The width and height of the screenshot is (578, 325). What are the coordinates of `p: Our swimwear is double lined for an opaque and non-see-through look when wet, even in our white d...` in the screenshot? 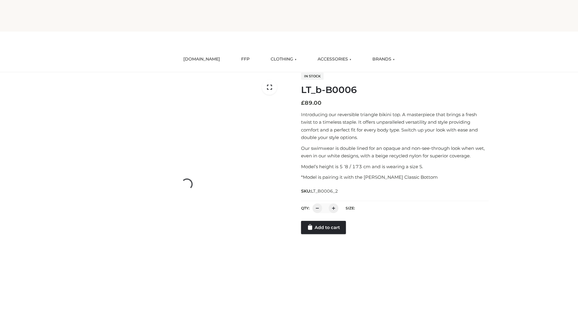 It's located at (395, 152).